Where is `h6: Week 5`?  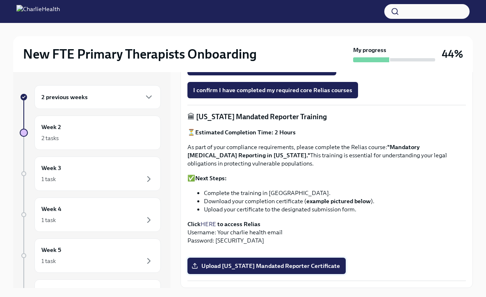 h6: Week 5 is located at coordinates (51, 250).